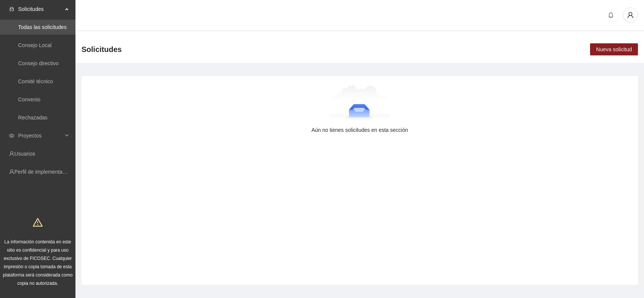 The height and width of the screenshot is (298, 644). Describe the element at coordinates (611, 15) in the screenshot. I see `button: bell` at that location.